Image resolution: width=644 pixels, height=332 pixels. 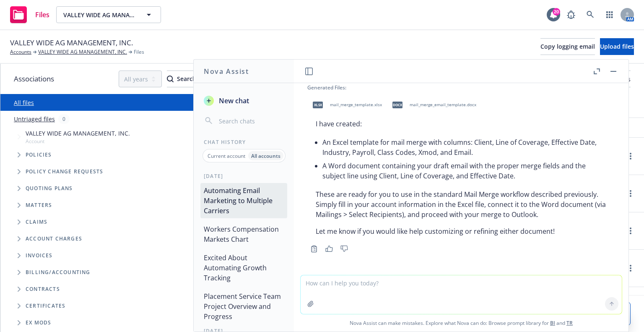 I want to click on div: Chat History, so click(x=244, y=142).